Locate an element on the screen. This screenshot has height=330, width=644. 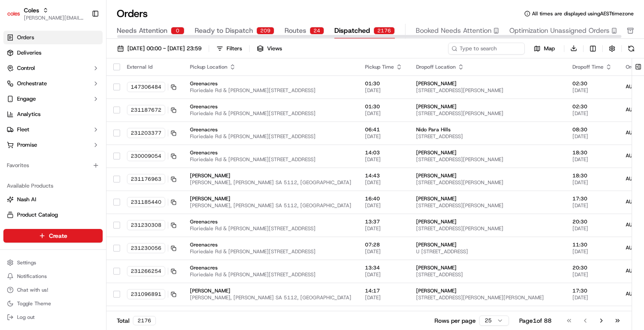
span: 07:28 is located at coordinates (384, 245).